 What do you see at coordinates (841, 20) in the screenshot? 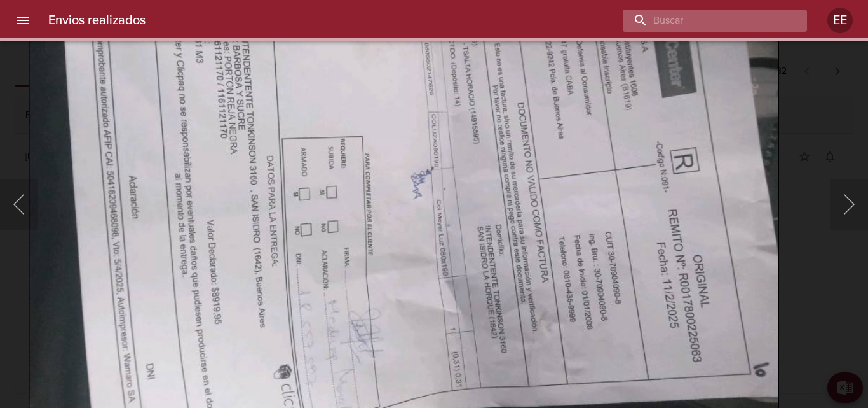
I see `div: EE` at bounding box center [841, 20].